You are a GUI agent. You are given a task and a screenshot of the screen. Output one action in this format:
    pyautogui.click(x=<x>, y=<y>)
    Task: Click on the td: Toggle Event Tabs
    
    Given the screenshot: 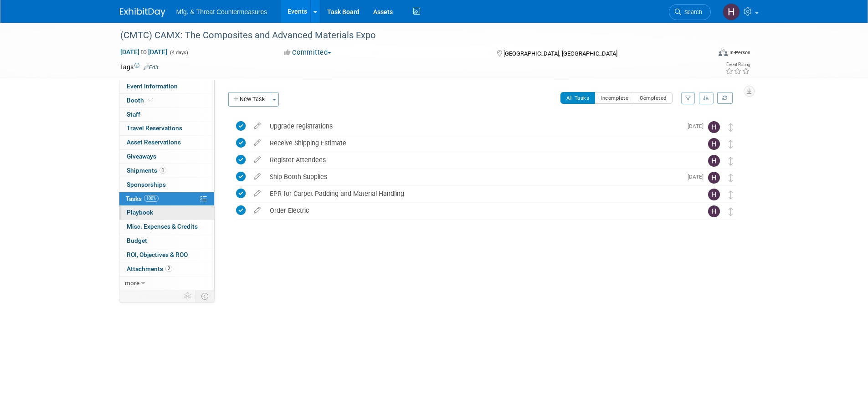 What is the action you would take?
    pyautogui.click(x=205, y=296)
    